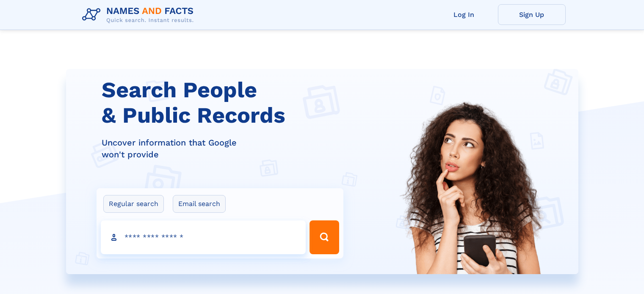 The width and height of the screenshot is (644, 294). Describe the element at coordinates (532, 14) in the screenshot. I see `a: Sign Up` at that location.